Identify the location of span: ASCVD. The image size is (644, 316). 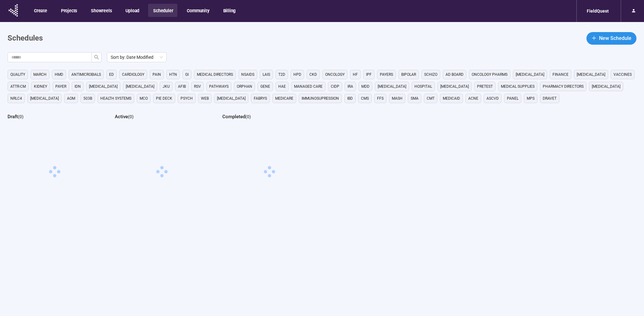
(492, 98).